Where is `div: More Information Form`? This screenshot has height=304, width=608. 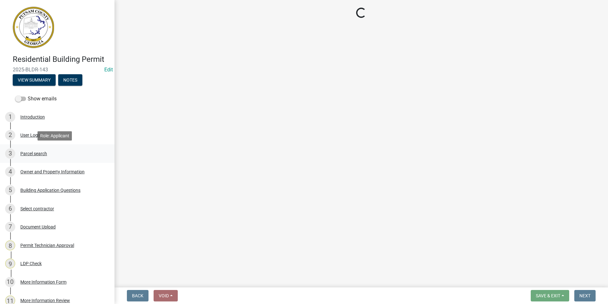
div: More Information Form is located at coordinates (43, 282).